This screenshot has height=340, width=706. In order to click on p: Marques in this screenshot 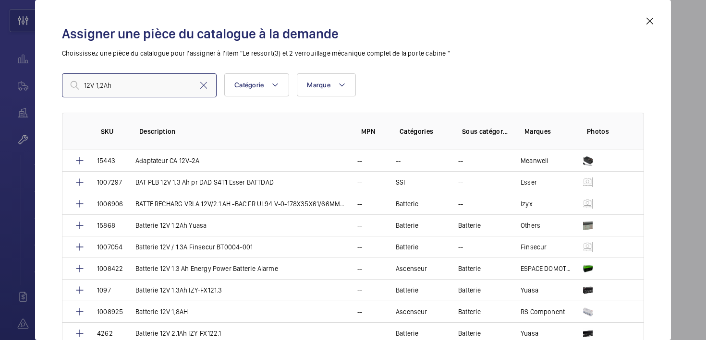, I will do `click(548, 132)`.